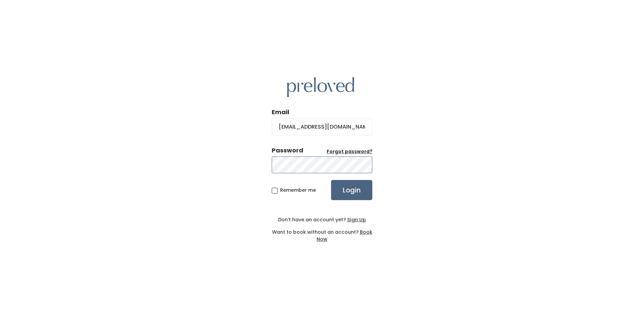 This screenshot has width=644, height=320. What do you see at coordinates (356, 220) in the screenshot?
I see `a: Sign Up` at bounding box center [356, 220].